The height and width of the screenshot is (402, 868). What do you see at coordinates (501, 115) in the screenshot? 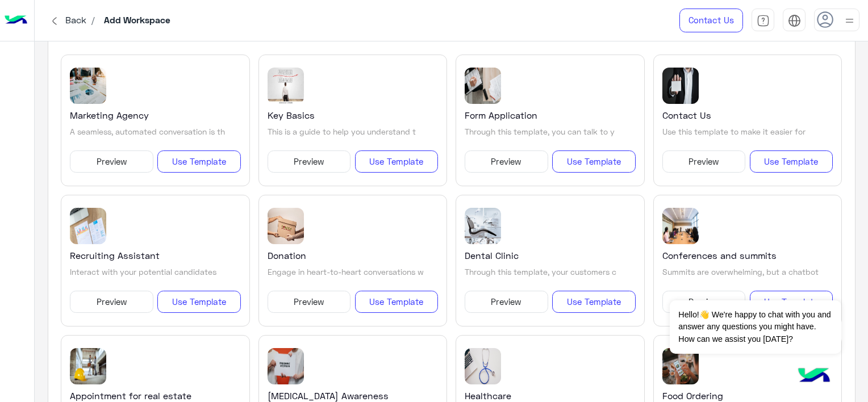
I see `h5: Form Application` at bounding box center [501, 115].